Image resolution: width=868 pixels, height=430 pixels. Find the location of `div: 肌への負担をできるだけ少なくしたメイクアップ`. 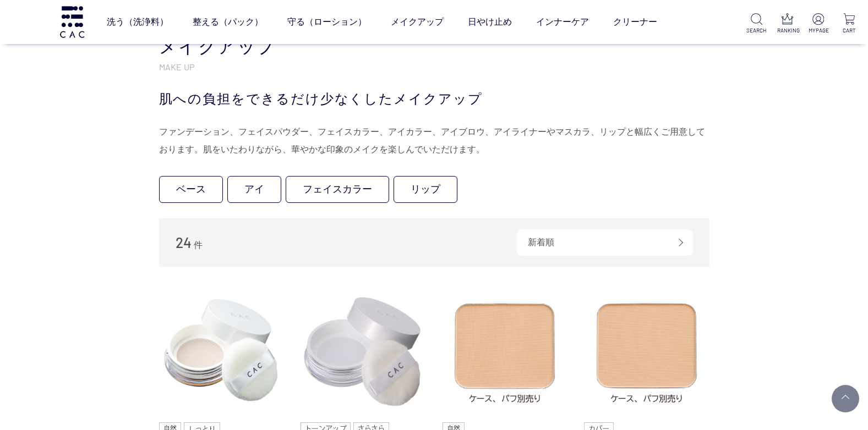

div: 肌への負担をできるだけ少なくしたメイクアップ is located at coordinates (434, 99).